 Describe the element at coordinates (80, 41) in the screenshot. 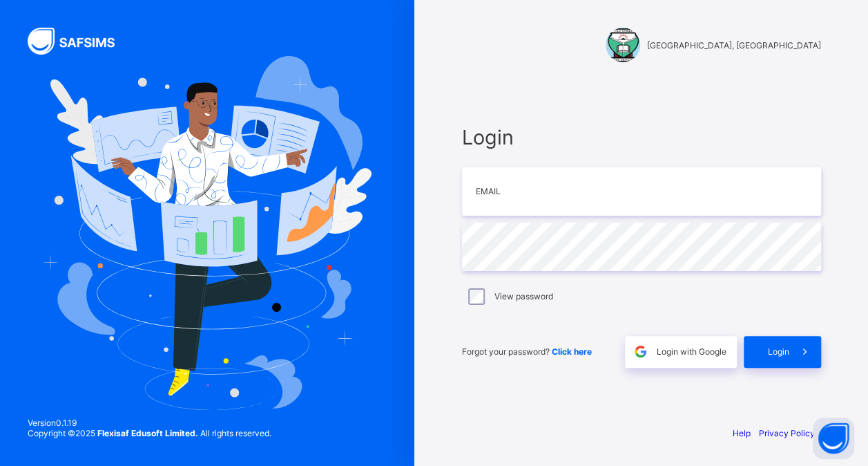

I see `img: SAFSIMS Logo` at that location.